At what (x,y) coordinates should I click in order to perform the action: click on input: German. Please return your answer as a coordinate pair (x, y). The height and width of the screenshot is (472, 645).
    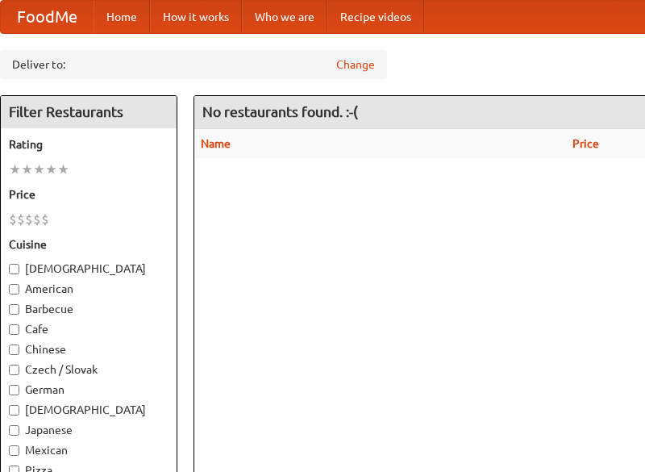
    Looking at the image, I should click on (14, 390).